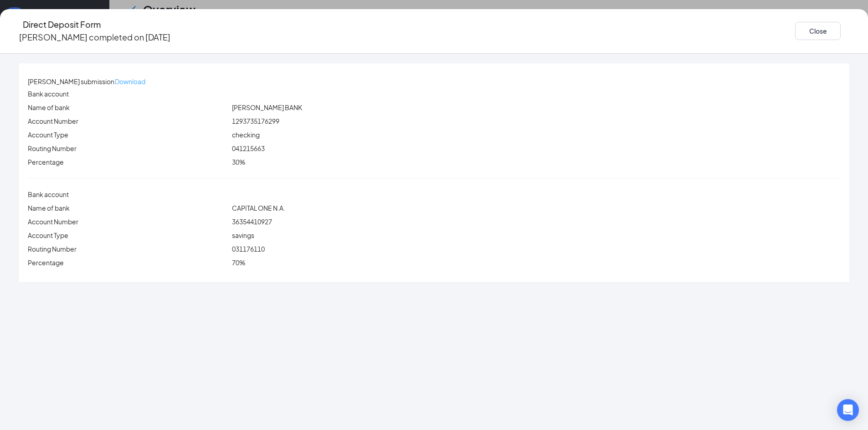 This screenshot has height=430, width=868. Describe the element at coordinates (258, 208) in the screenshot. I see `span: CAPITAL ONE N.A.` at that location.